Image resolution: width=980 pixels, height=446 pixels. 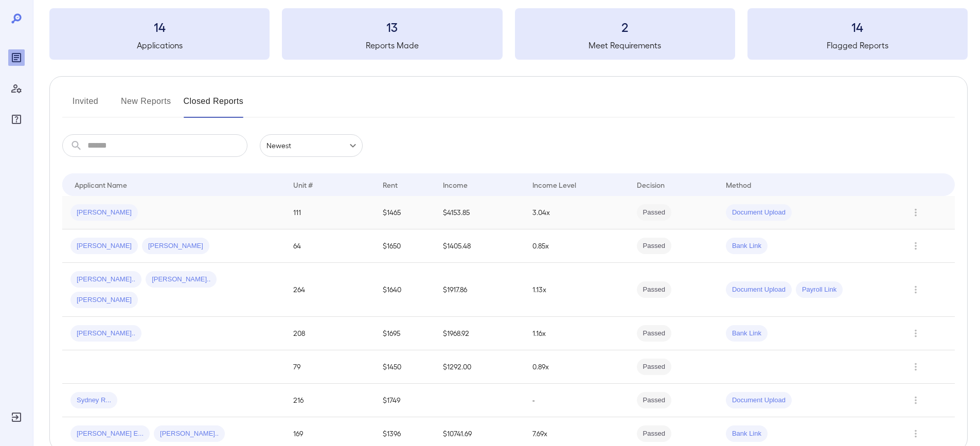 What do you see at coordinates (405, 246) in the screenshot?
I see `td: $1650` at bounding box center [405, 246].